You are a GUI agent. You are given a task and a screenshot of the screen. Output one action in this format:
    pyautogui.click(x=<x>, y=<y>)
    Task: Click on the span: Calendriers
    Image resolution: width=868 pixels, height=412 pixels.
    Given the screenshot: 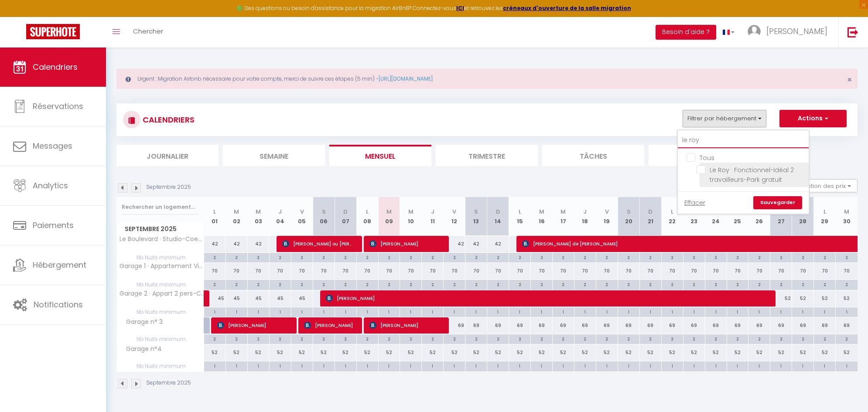 What is the action you would take?
    pyautogui.click(x=55, y=67)
    